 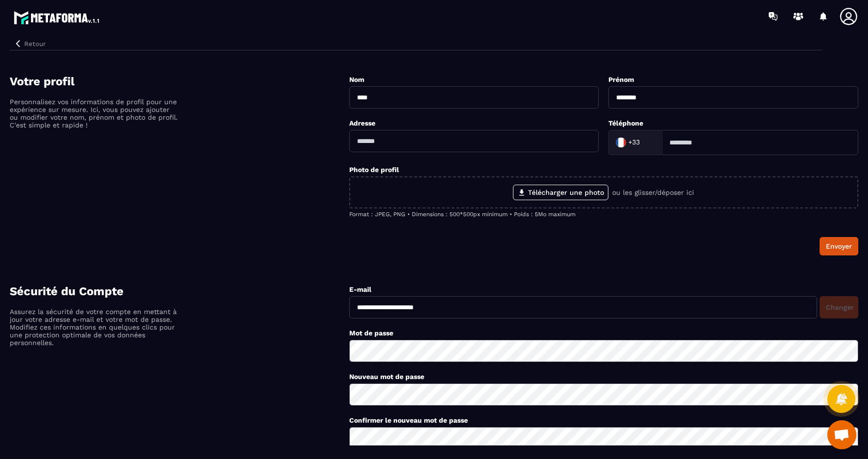 I want to click on label: Confirmer le nouveau mot de passe, so click(x=408, y=420).